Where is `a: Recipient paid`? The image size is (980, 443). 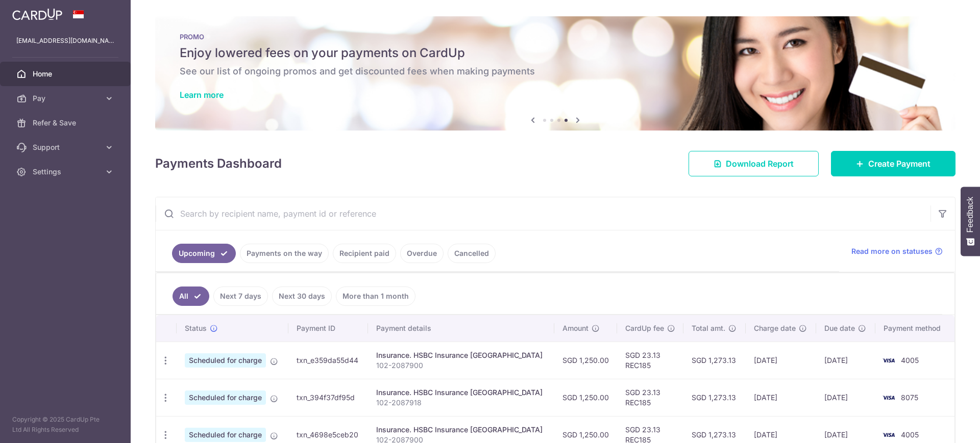 a: Recipient paid is located at coordinates (364, 254).